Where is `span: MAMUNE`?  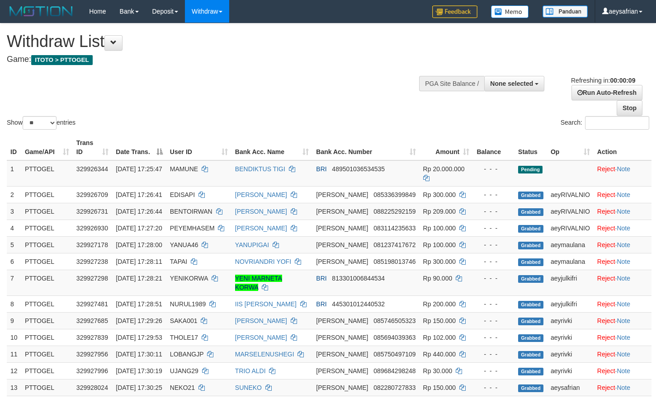 span: MAMUNE is located at coordinates (184, 169).